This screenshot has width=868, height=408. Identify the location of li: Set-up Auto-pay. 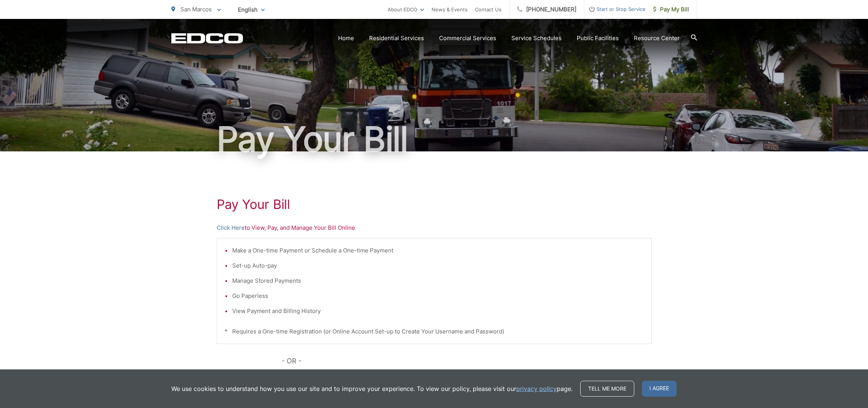
(438, 266).